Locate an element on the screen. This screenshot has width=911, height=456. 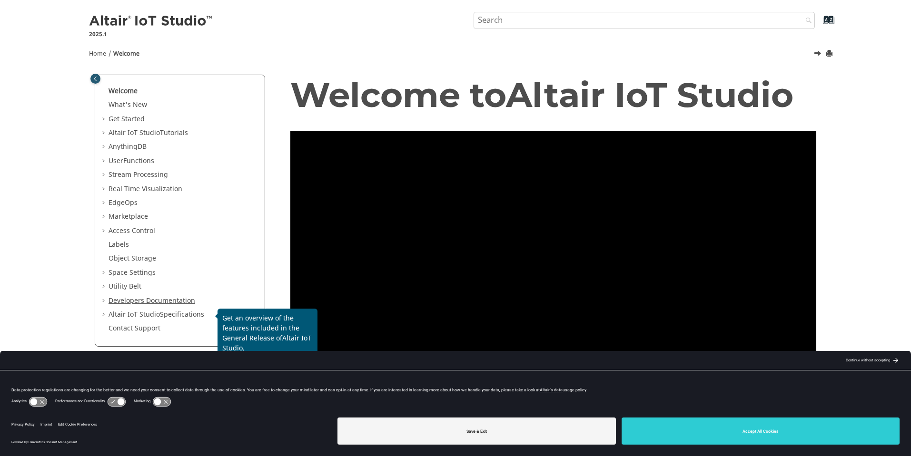
a: Space Settings is located at coordinates (132, 273).